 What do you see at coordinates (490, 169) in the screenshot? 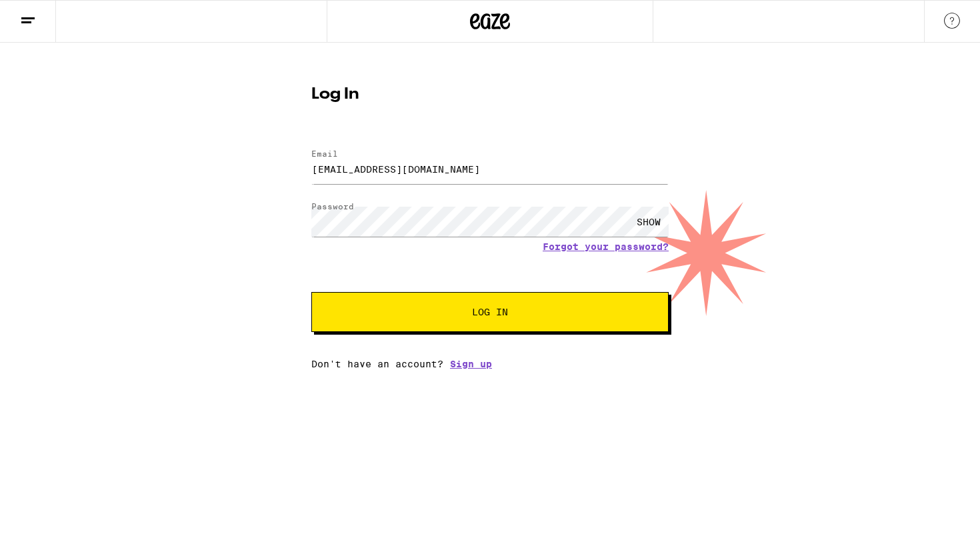
I see `input: Email` at bounding box center [490, 169].